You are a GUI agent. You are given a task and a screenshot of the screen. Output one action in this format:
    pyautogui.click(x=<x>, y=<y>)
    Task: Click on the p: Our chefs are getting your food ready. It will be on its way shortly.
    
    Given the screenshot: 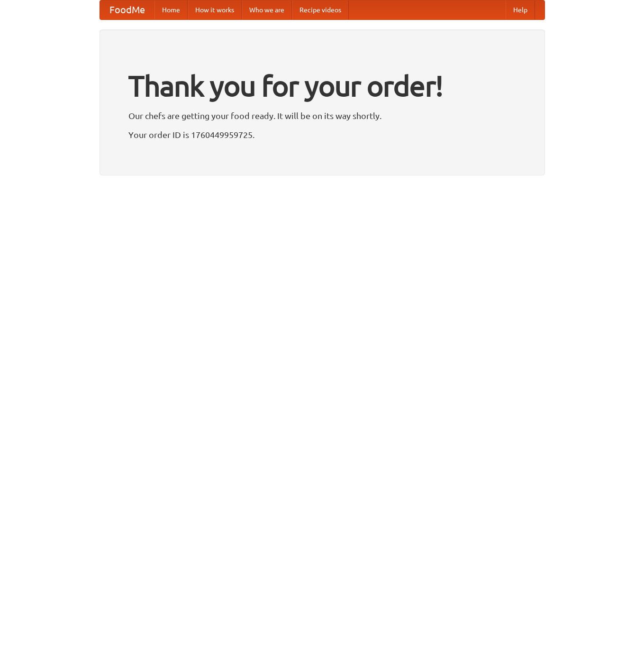 What is the action you would take?
    pyautogui.click(x=322, y=115)
    